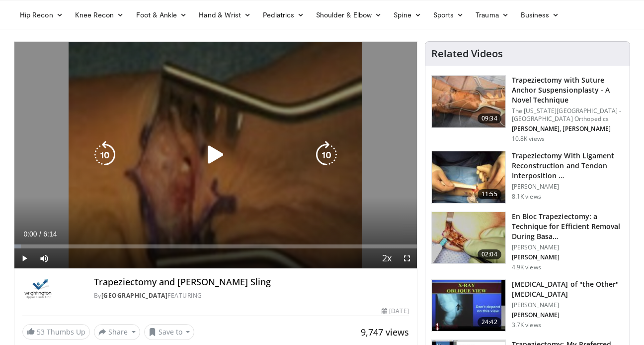  What do you see at coordinates (50, 234) in the screenshot?
I see `span: 6:14` at bounding box center [50, 234].